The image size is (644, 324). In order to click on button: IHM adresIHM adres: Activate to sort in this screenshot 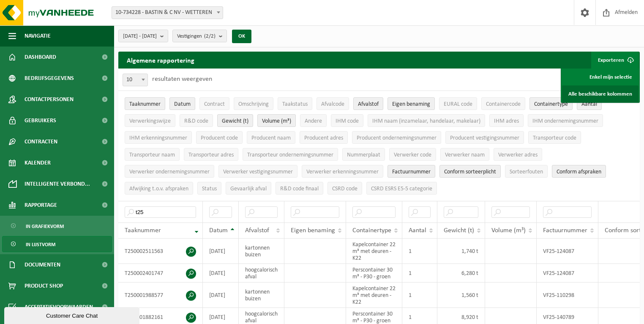, I will do `click(507, 121)`.